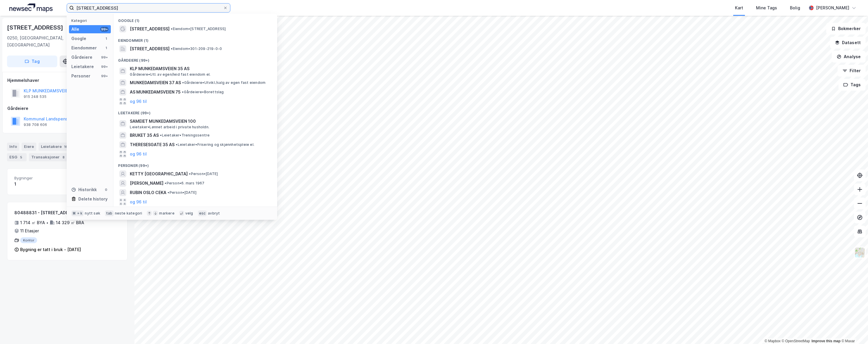 The height and width of the screenshot is (344, 868). Describe the element at coordinates (203, 214) in the screenshot. I see `div: esc` at that location.